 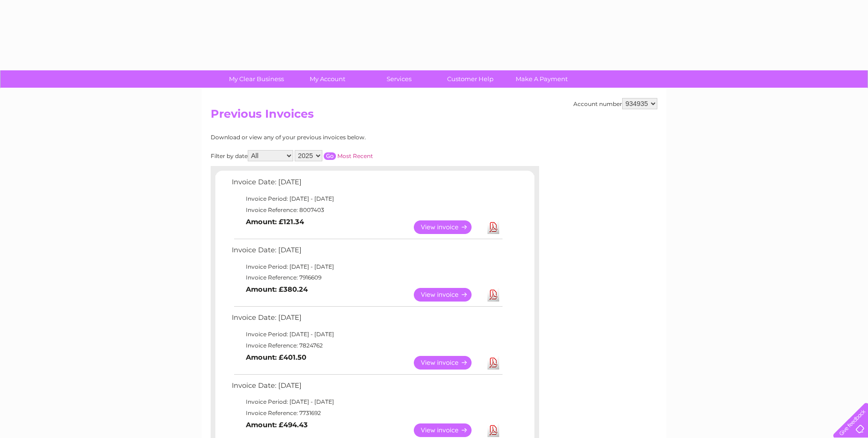 I want to click on a: Customer Help, so click(x=470, y=79).